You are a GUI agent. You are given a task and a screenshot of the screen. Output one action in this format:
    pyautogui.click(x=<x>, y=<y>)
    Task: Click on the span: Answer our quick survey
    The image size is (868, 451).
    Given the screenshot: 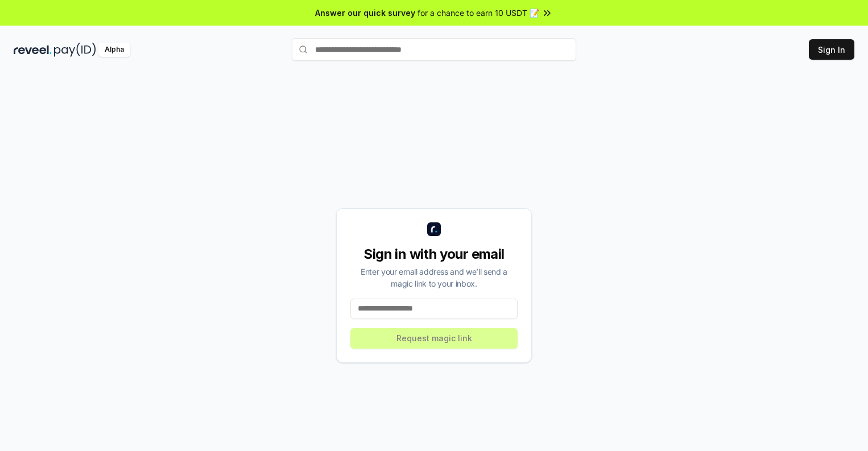 What is the action you would take?
    pyautogui.click(x=365, y=12)
    